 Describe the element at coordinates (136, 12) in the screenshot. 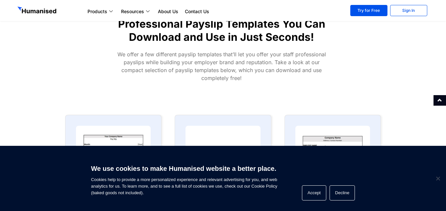

I see `a: Resources` at that location.